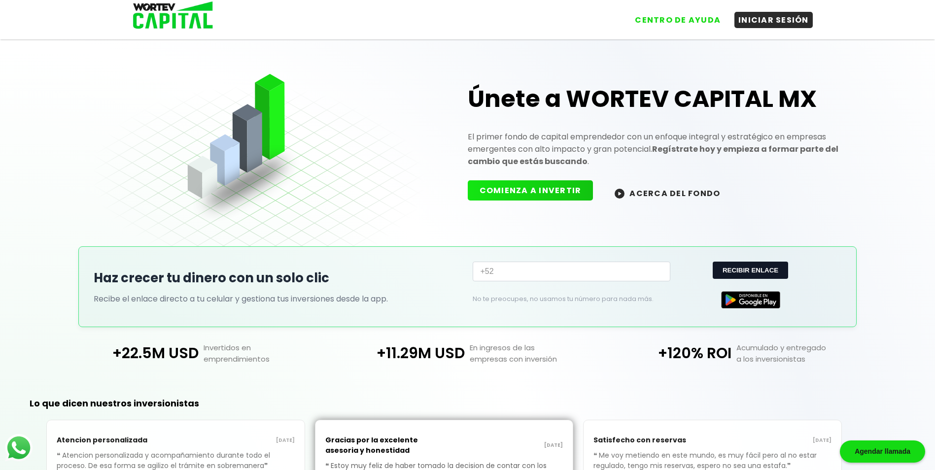 This screenshot has height=470, width=935. Describe the element at coordinates (774, 20) in the screenshot. I see `button: INICIAR SESIÓN` at that location.